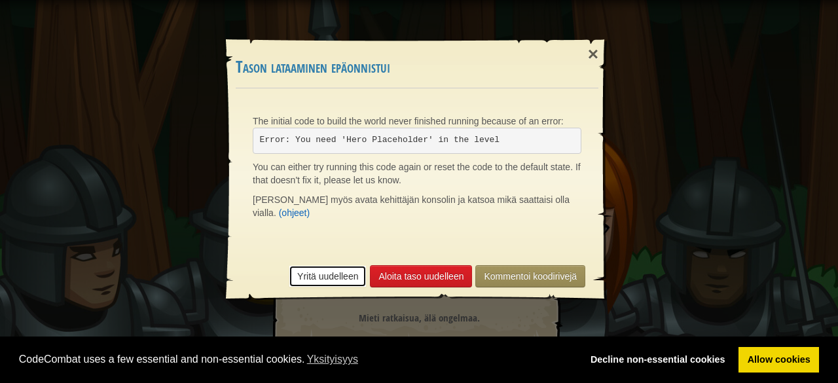 Image resolution: width=838 pixels, height=383 pixels. Describe the element at coordinates (294, 213) in the screenshot. I see `a: (ohjeet)` at that location.